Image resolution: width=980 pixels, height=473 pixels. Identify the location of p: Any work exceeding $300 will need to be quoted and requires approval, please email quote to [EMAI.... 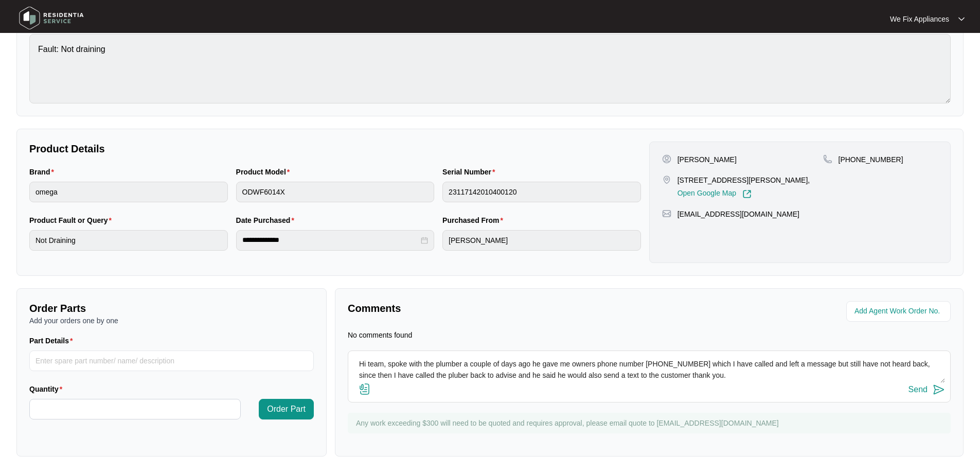
(651, 423).